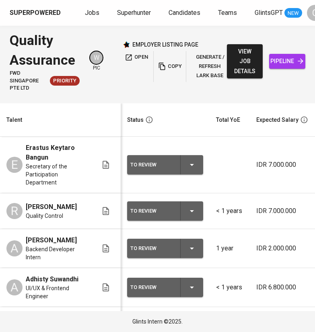 Image resolution: width=315 pixels, height=332 pixels. What do you see at coordinates (208, 66) in the screenshot?
I see `span: generate / refresh lark base` at bounding box center [208, 66].